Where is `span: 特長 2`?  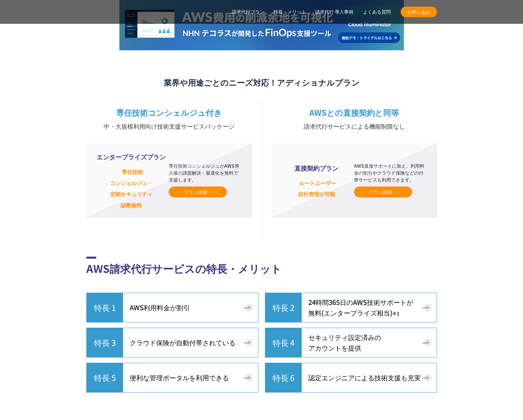
span: 特長 2 is located at coordinates (283, 308).